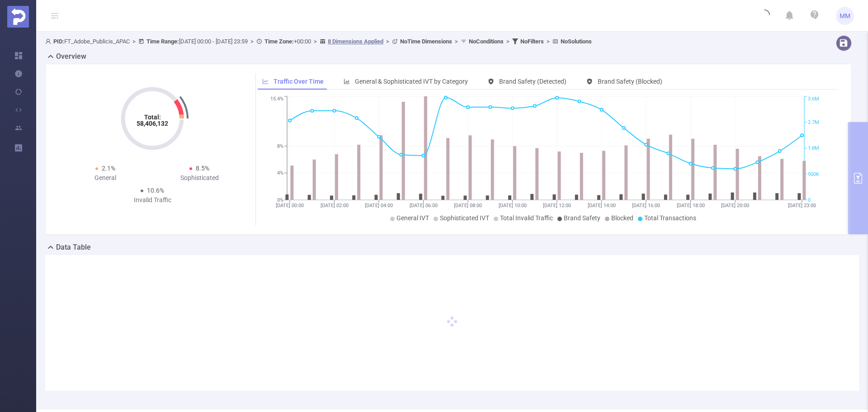 This screenshot has width=868, height=412. What do you see at coordinates (526, 218) in the screenshot?
I see `span: Total Invalid Traffic` at bounding box center [526, 218].